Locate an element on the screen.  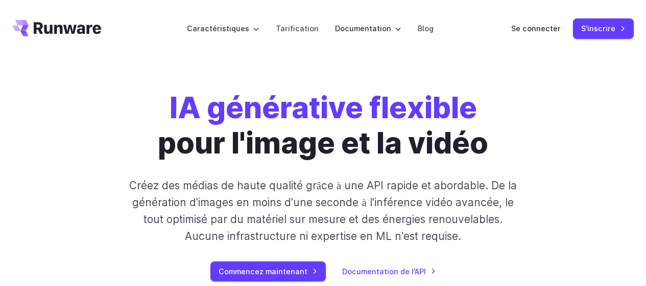
font: Documentation is located at coordinates (363, 28).